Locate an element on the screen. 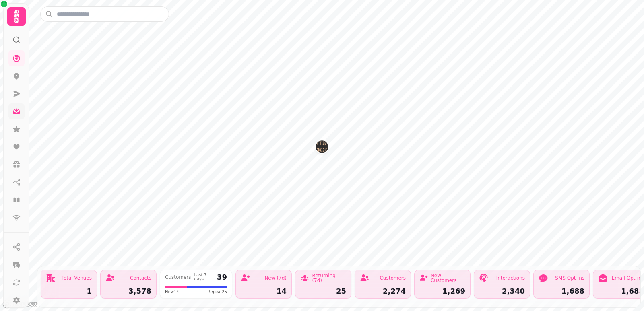 The image size is (644, 311). div: Interactions is located at coordinates (510, 278).